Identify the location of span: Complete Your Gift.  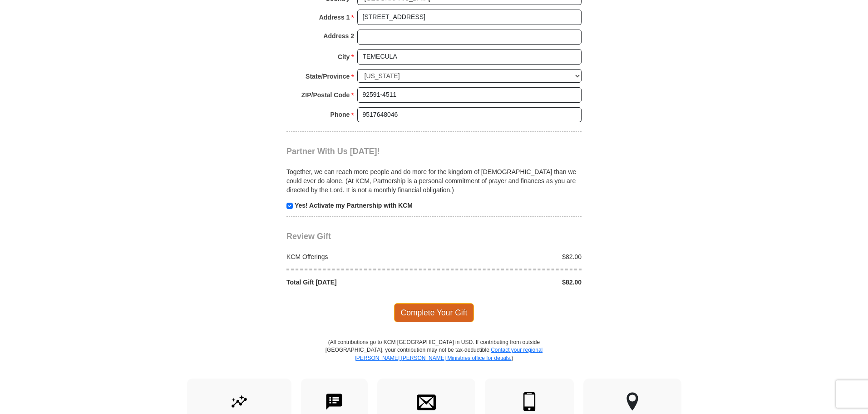
(434, 312).